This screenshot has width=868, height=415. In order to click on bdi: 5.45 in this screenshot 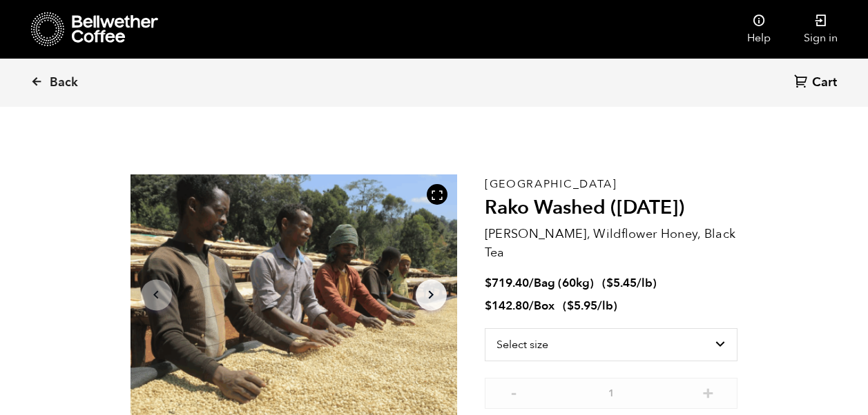, I will do `click(622, 283)`.